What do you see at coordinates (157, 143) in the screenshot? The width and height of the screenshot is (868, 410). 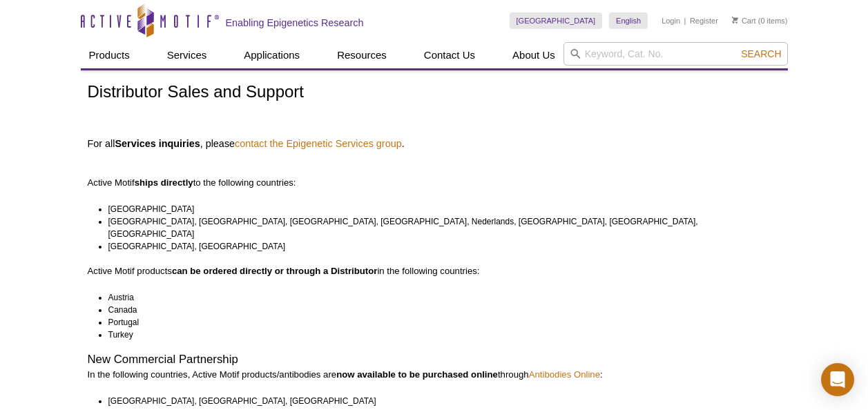 I see `strong: Services inquiries` at bounding box center [157, 143].